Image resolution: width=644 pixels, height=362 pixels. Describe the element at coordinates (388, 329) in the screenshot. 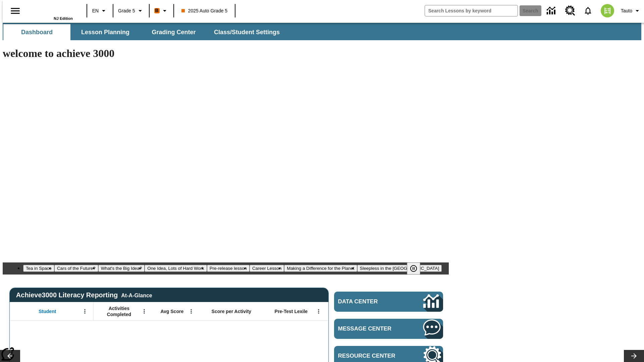

I see `a: Message Center` at that location.